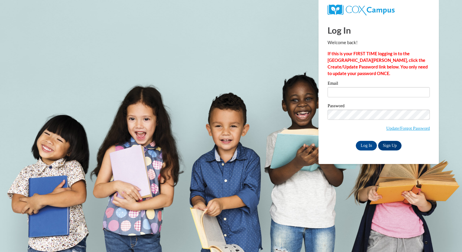  Describe the element at coordinates (390, 146) in the screenshot. I see `a: Sign Up` at that location.